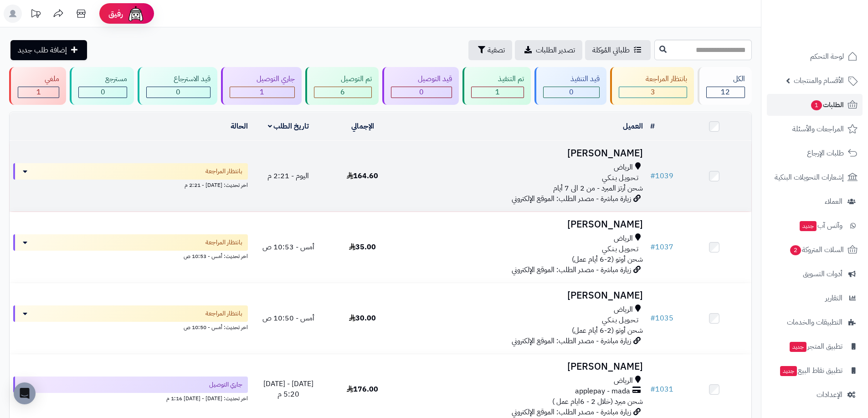  What do you see at coordinates (815, 394) in the screenshot?
I see `a: الإعدادات` at bounding box center [815, 394].